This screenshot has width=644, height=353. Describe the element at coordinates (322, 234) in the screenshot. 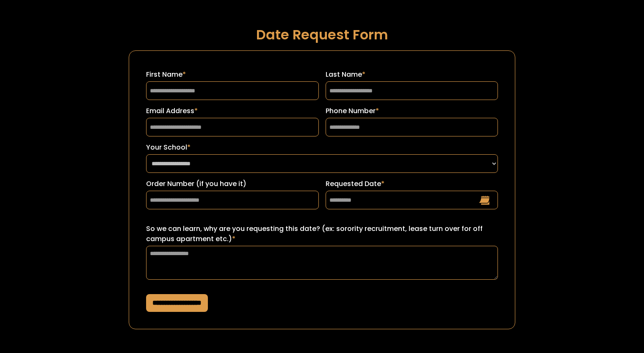

I see `label: So we can learn, why are you requesting this date? (ex: sorority recruitment, lease turn over for...` at that location.